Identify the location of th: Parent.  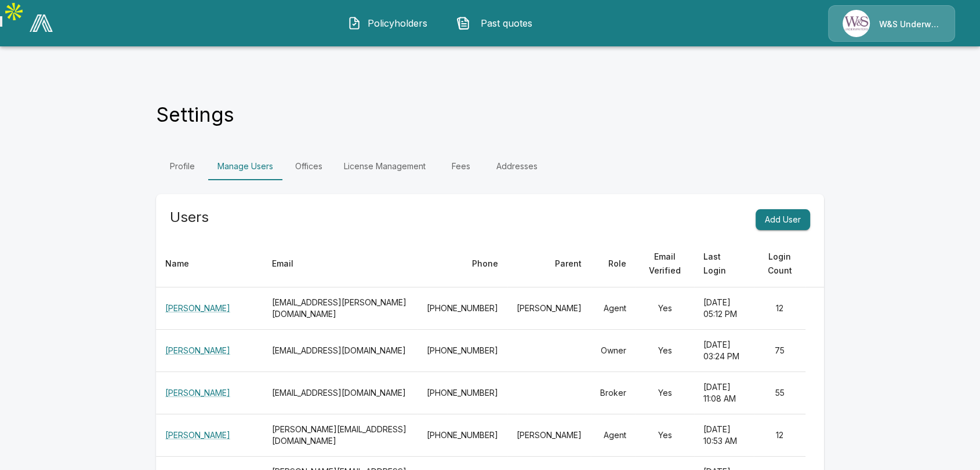
(549, 264).